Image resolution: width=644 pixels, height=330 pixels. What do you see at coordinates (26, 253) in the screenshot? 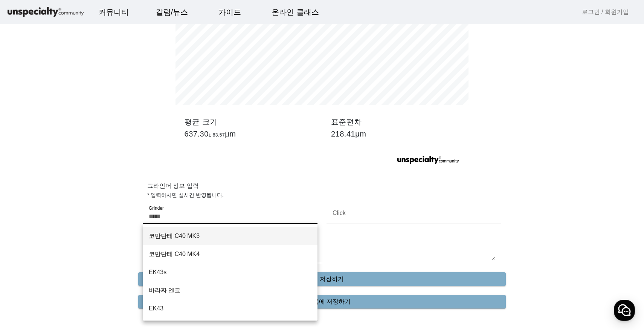
I see `span: 홈` at bounding box center [26, 253].